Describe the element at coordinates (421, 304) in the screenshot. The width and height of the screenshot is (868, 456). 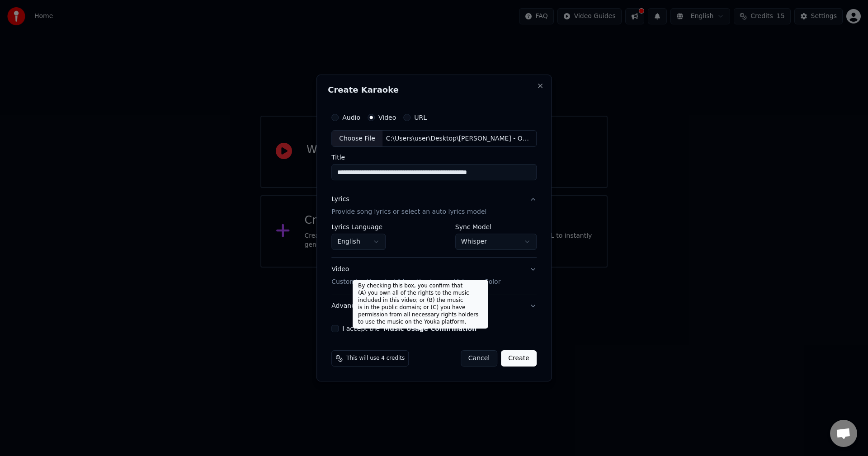
I see `div: By checking this box, you confirm that (A) you own all of the rights to the music included in thi...` at that location.